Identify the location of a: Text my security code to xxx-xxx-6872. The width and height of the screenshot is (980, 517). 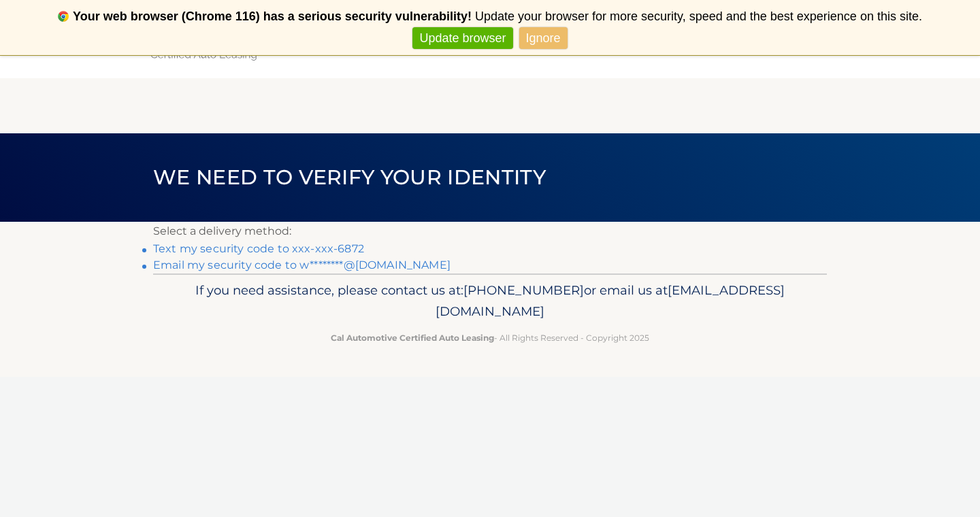
(259, 248).